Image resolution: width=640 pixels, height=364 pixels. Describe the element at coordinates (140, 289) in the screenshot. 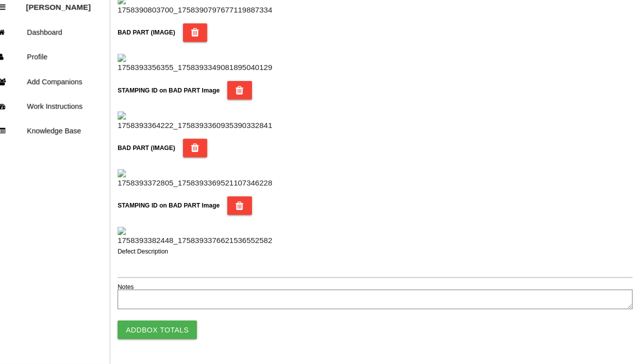

I see `label: Notes` at that location.